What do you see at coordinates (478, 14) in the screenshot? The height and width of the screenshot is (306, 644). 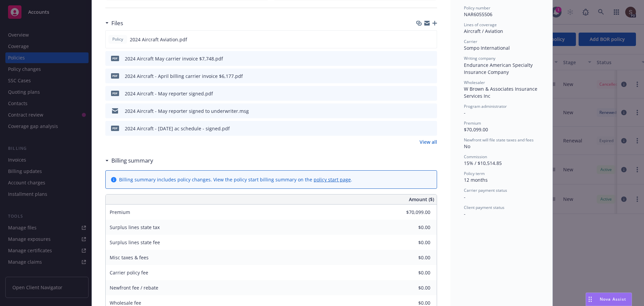 I see `span: NAR6055506` at bounding box center [478, 14].